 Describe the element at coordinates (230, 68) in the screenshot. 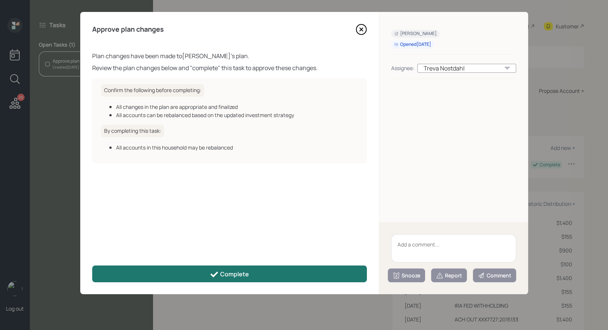

I see `div: Review the plan changes below and "complete" this task to approve these changes.` at that location.